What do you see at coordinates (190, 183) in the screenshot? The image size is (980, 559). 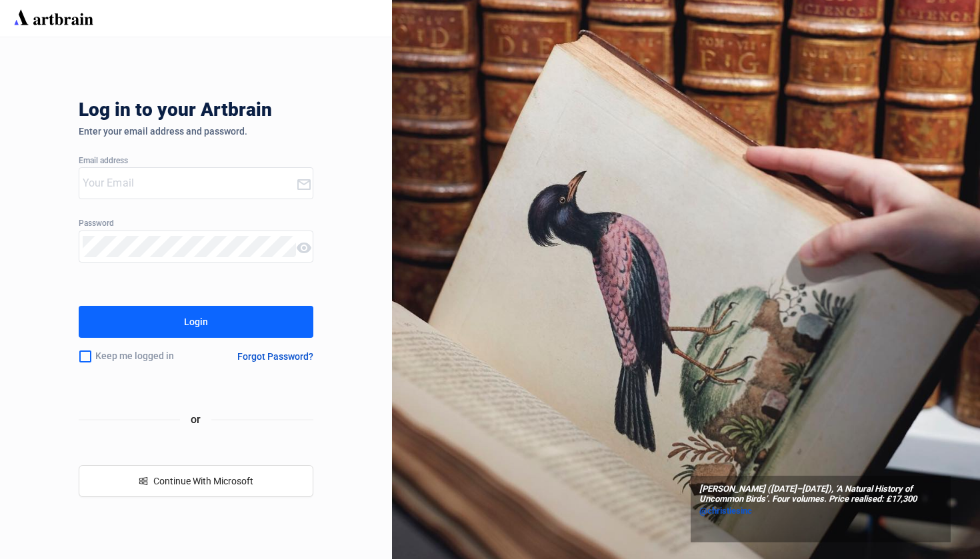 I see `input: Your Email` at bounding box center [190, 183].